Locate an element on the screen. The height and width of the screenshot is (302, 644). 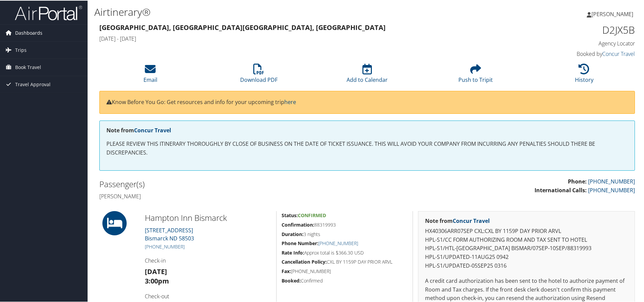
h4: Check-out is located at coordinates (208, 296).